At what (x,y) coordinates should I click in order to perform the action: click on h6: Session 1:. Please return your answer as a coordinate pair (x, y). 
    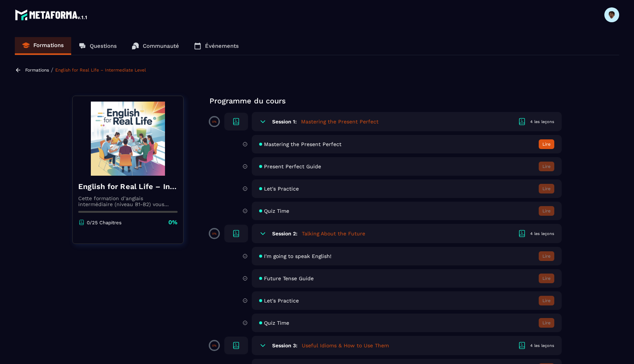
    Looking at the image, I should click on (284, 122).